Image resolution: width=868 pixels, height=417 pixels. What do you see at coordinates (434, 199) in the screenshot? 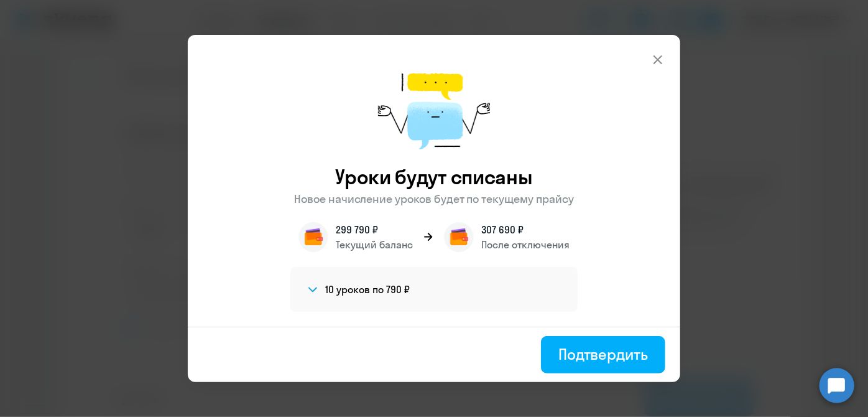
I see `p: Новое начисление уроков будет по текущему прайсу` at bounding box center [434, 199].